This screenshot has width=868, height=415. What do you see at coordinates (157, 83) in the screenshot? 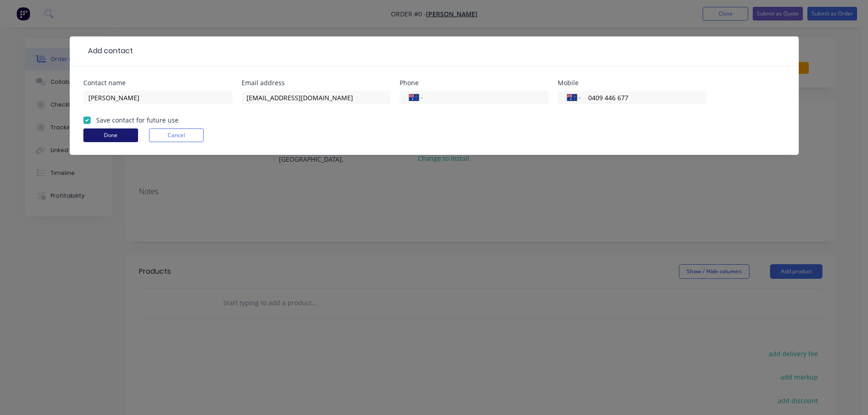
I see `div: Contact name` at bounding box center [157, 83].